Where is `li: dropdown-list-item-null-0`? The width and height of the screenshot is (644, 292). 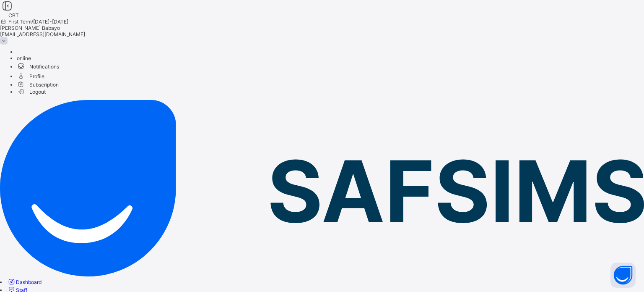 li: dropdown-list-item-null-0 is located at coordinates (330, 52).